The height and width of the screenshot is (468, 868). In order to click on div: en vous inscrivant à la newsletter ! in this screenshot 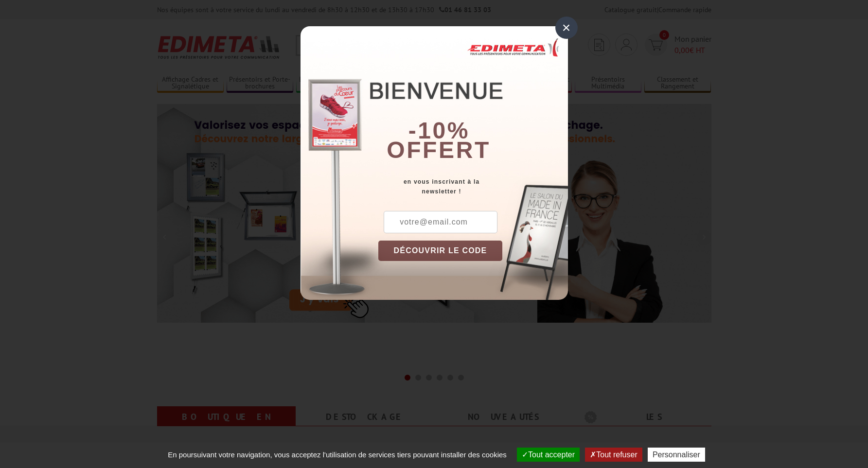, I will do `click(473, 187)`.